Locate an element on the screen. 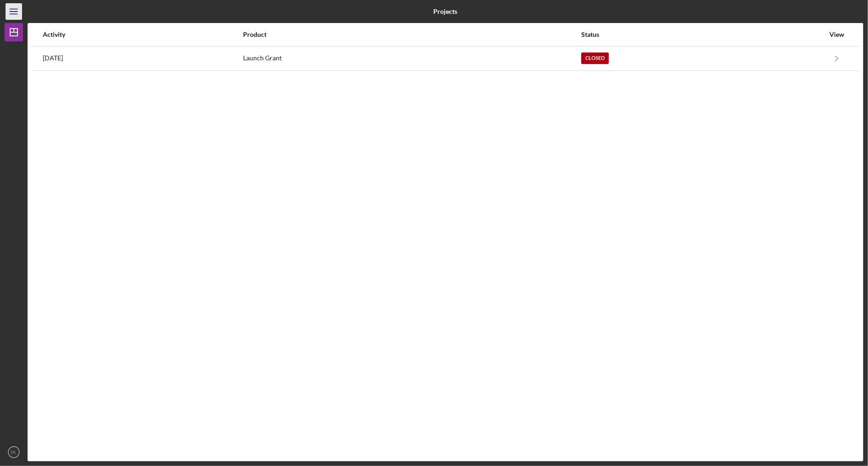 The image size is (868, 466). div: Status is located at coordinates (703, 35).